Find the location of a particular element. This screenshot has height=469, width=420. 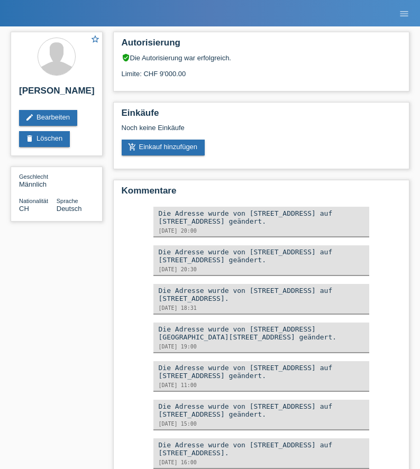

span: Geschlecht is located at coordinates (33, 177).